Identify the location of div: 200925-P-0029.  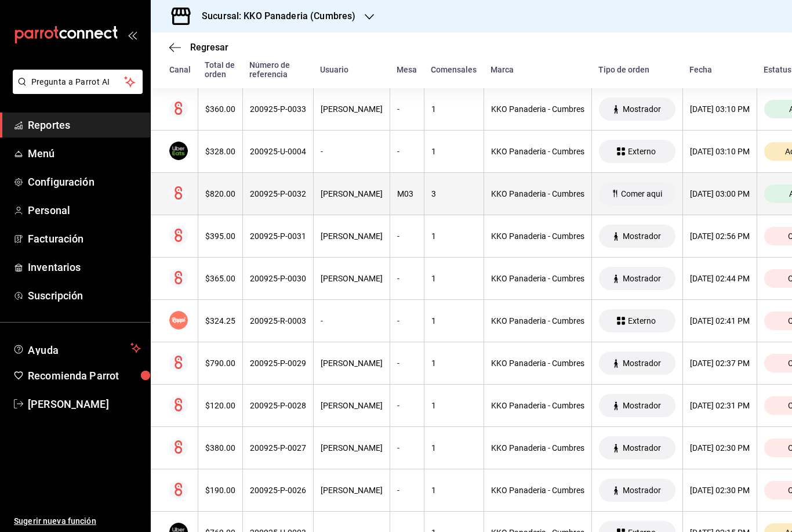
(277, 363).